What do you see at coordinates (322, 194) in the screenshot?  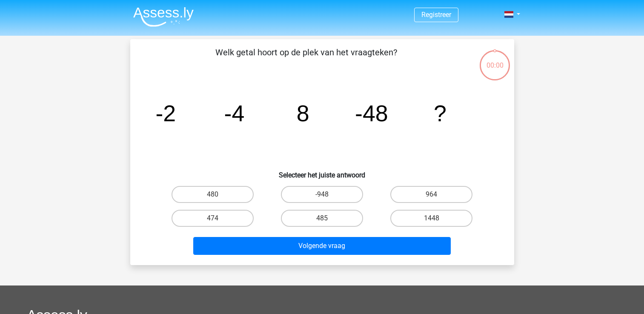 I see `label: -948` at bounding box center [322, 194].